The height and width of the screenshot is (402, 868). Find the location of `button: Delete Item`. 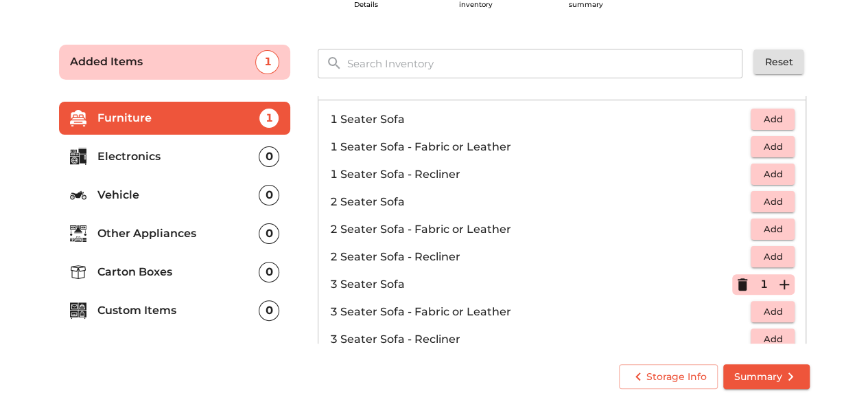

button: Delete Item is located at coordinates (742, 285).